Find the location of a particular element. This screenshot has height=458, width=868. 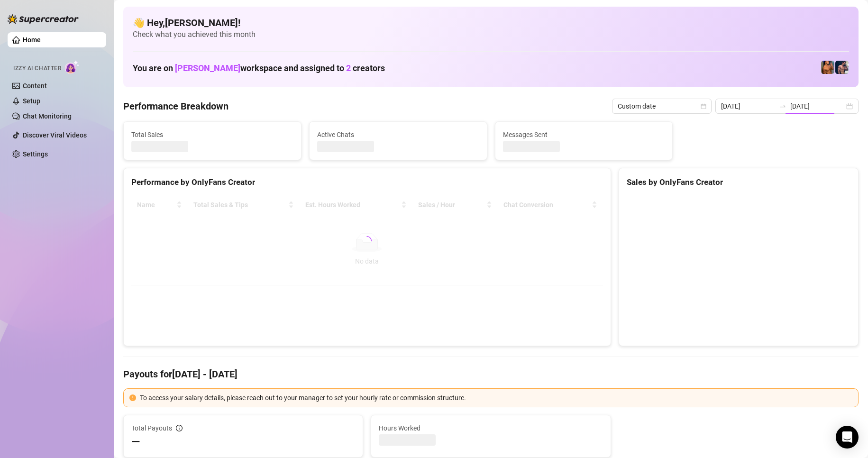

span: 2 is located at coordinates (349, 68).